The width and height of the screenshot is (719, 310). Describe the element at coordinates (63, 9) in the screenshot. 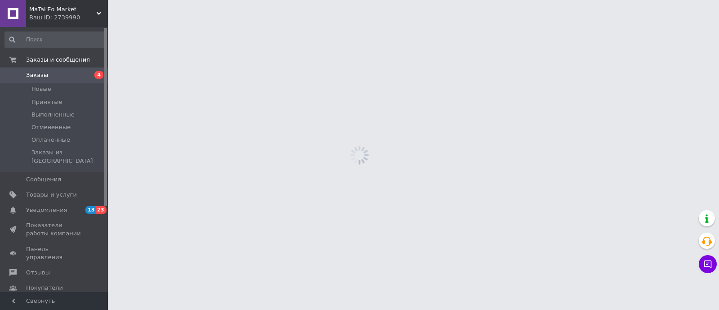

I see `span: MaTaLEo Market` at that location.